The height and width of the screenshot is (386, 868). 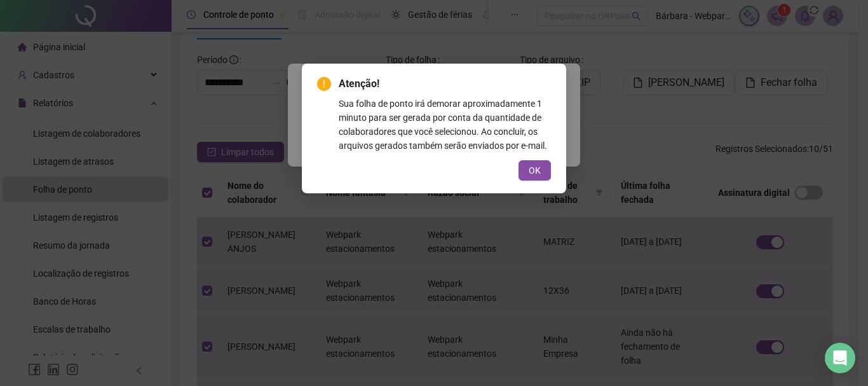 What do you see at coordinates (534, 171) in the screenshot?
I see `button: OK` at bounding box center [534, 171].